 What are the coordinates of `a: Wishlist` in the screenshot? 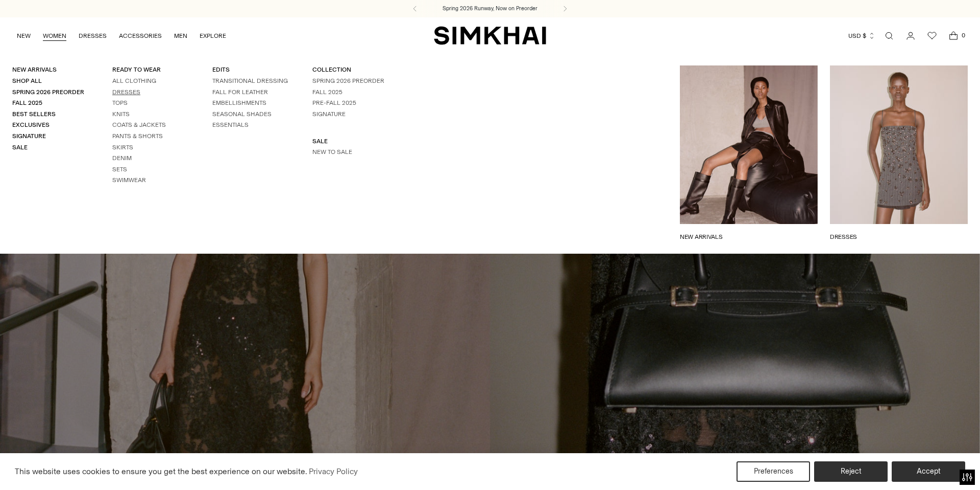 It's located at (933, 35).